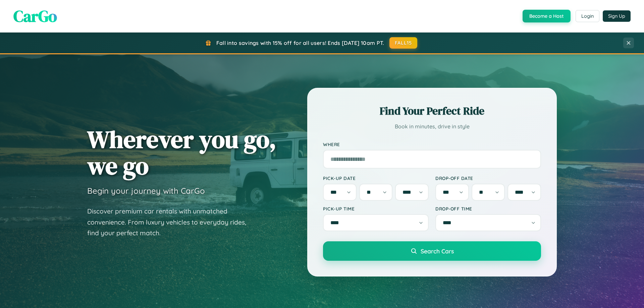 This screenshot has width=644, height=308. I want to click on p: Discover premium car rentals with unmatched convenience. From luxury vehicles to everyday rides, ..., so click(171, 223).